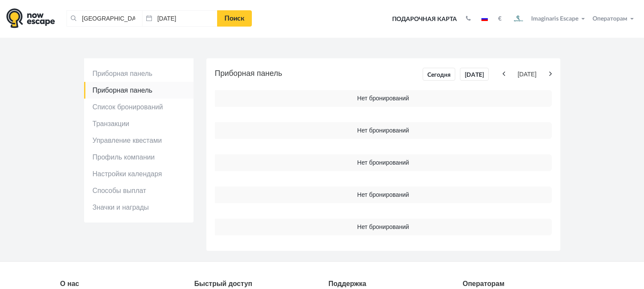 The image size is (644, 289). I want to click on a: Профиль компании, so click(139, 157).